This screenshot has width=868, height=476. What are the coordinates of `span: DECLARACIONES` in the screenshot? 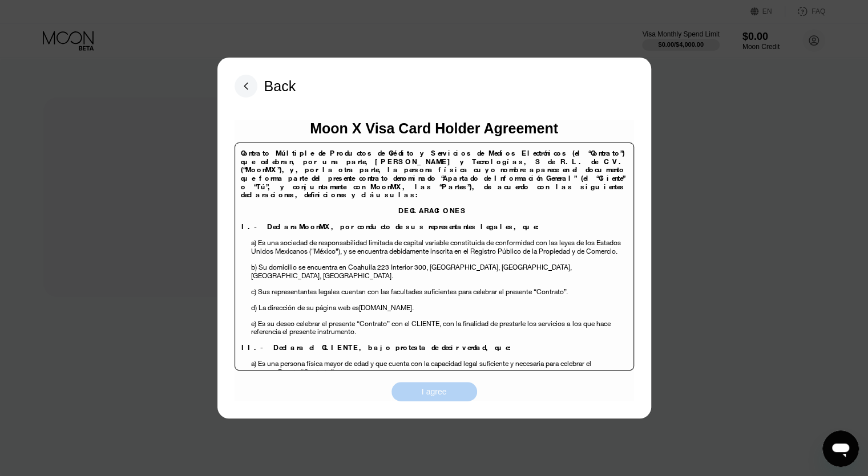 It's located at (433, 210).